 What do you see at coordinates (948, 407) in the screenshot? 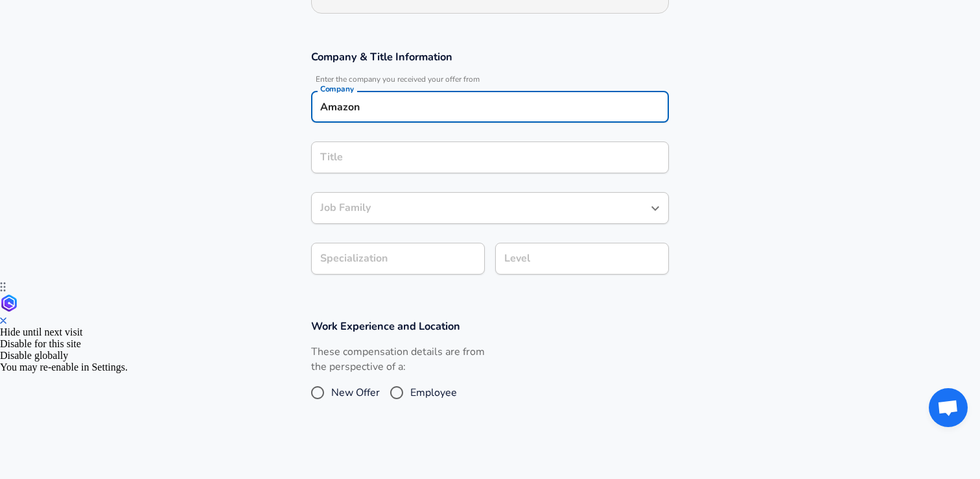
I see `div: Open chat` at bounding box center [948, 407].